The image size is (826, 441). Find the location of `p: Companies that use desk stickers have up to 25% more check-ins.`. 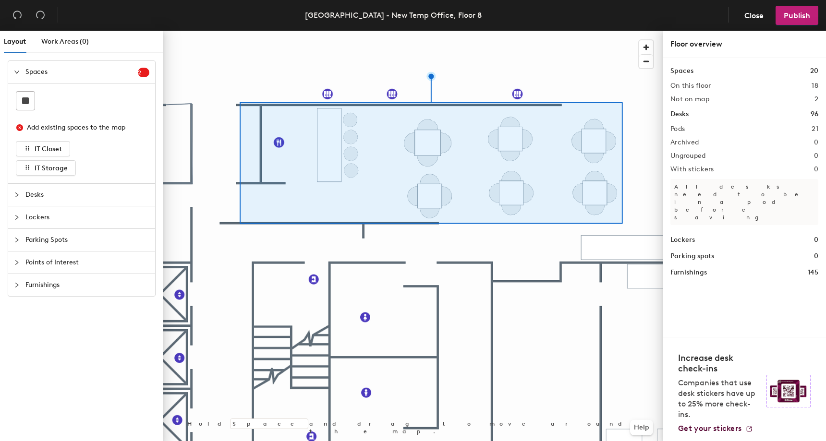

p: Companies that use desk stickers have up to 25% more check-ins. is located at coordinates (719, 399).